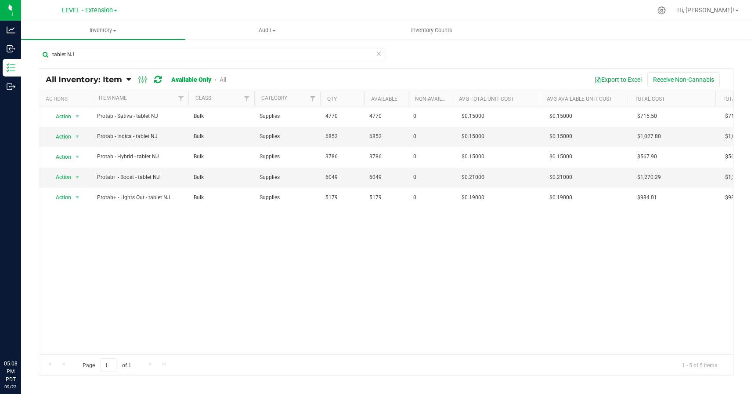  Describe the element at coordinates (103, 30) in the screenshot. I see `span: Inventory` at that location.